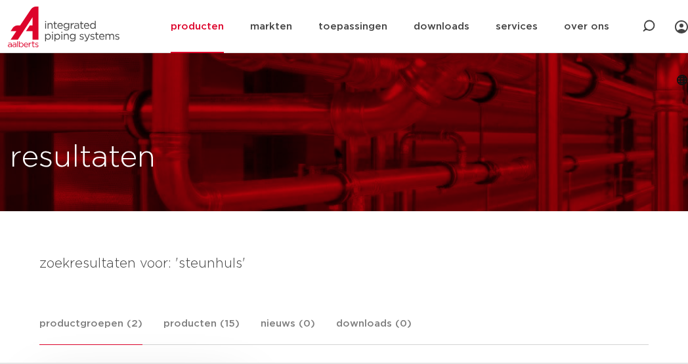 Image resolution: width=688 pixels, height=364 pixels. What do you see at coordinates (83, 158) in the screenshot?
I see `h1: resultaten` at bounding box center [83, 158].